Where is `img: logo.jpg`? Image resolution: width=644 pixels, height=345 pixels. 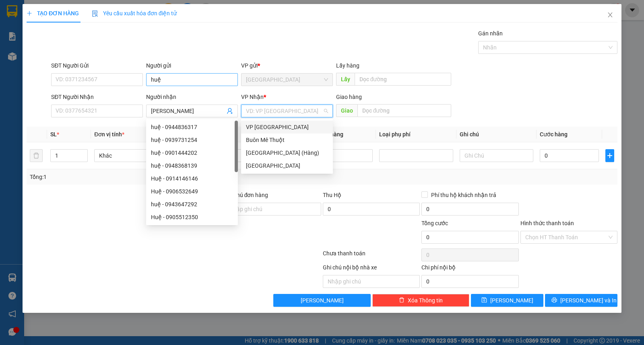 img: logo.jpg is located at coordinates (18, 18).